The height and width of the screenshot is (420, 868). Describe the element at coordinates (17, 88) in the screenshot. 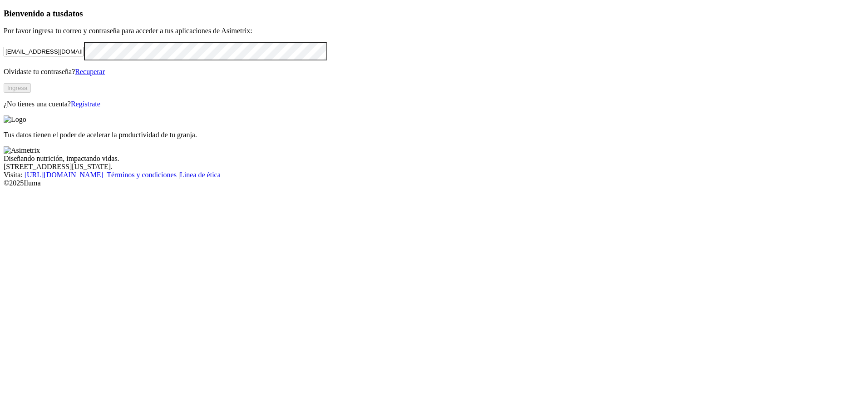

I see `button: Ingresa` at that location.